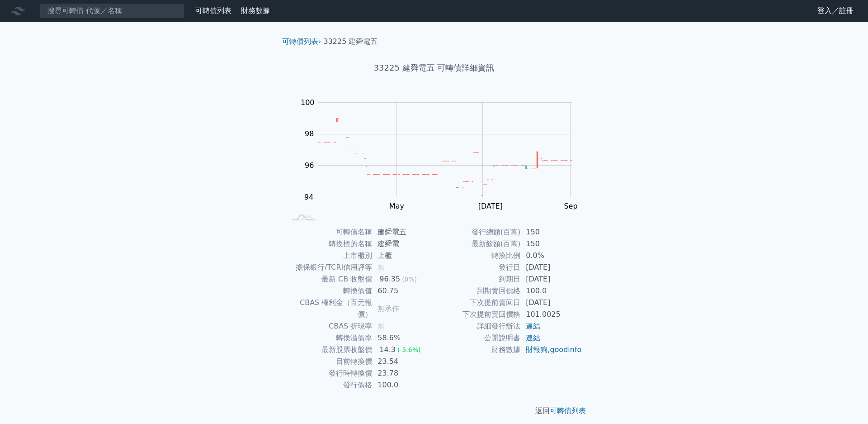  I want to click on span: 無承作, so click(388, 308).